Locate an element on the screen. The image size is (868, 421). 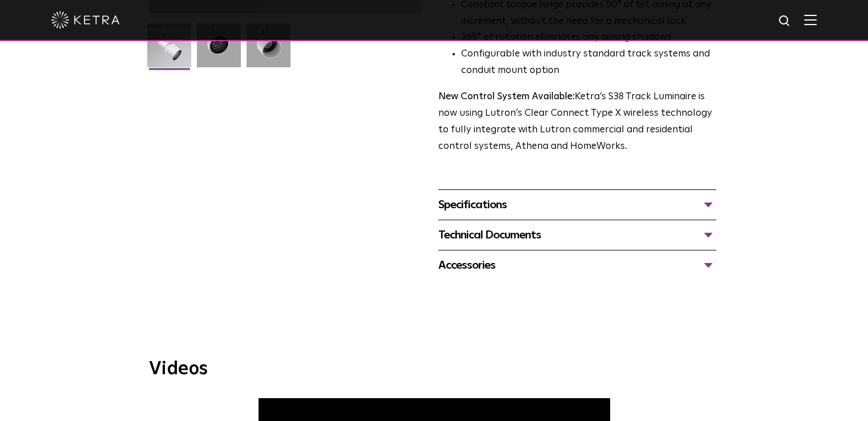
img: 3b1b0dc7630e9da69e6b is located at coordinates (219, 50).